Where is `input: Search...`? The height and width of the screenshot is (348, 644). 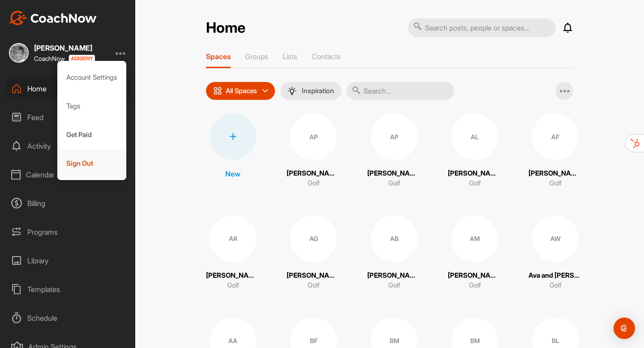
input: Search... is located at coordinates (401, 91).